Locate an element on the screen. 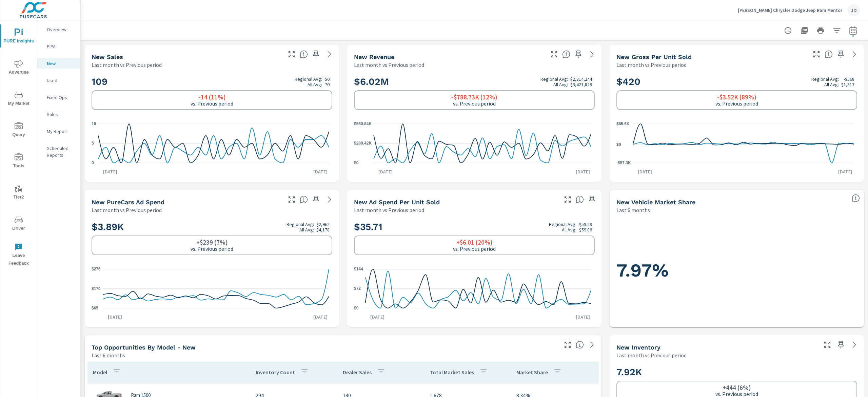  h2: $420 is located at coordinates (736, 81).